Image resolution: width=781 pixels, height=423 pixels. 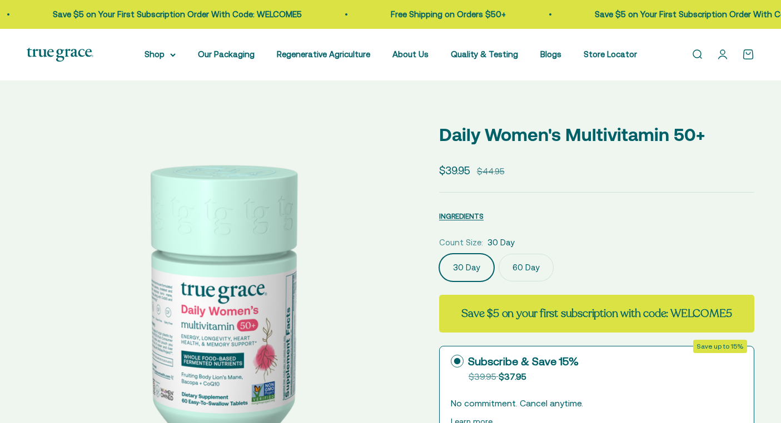 What do you see at coordinates (443, 14) in the screenshot?
I see `a: Free Shipping on Orders $50+` at bounding box center [443, 14].